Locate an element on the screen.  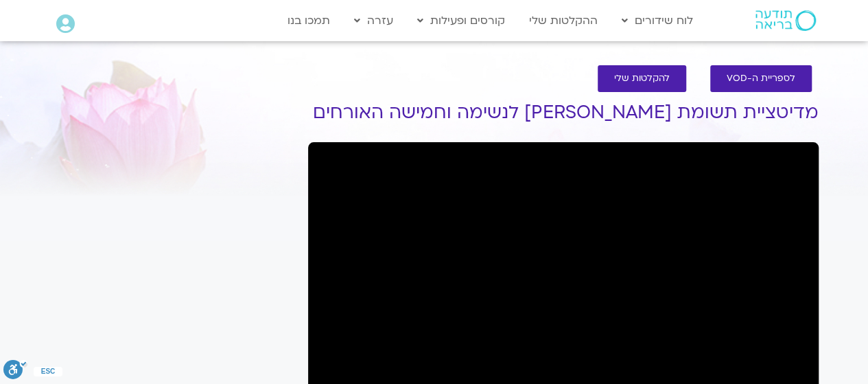
span: להקלטות שלי is located at coordinates (642, 78).